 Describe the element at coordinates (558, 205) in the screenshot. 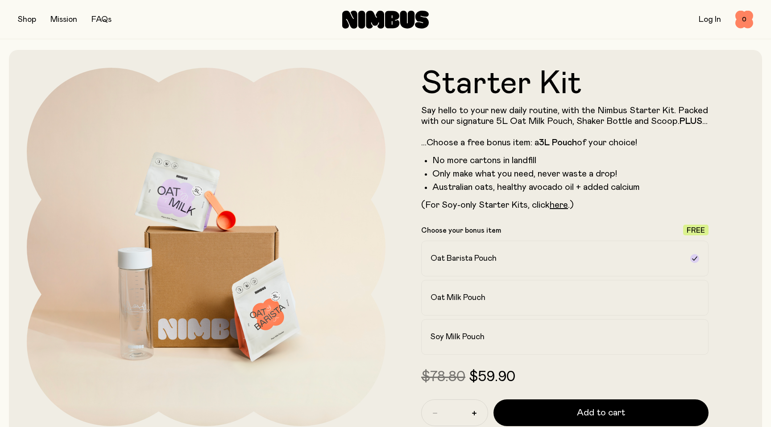

I see `a: here` at that location.